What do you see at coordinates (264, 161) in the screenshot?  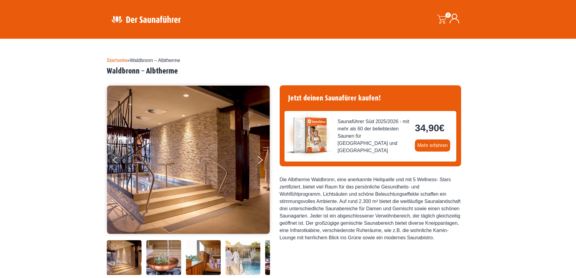 I see `button: Next` at bounding box center [264, 161].